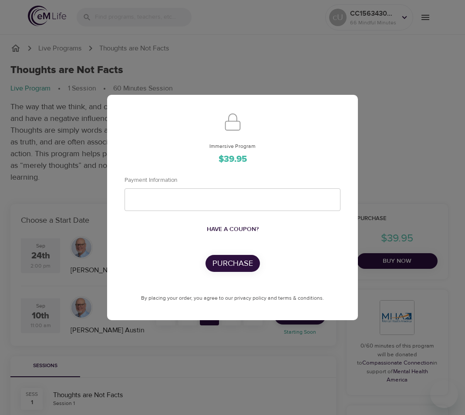 The height and width of the screenshot is (415, 465). What do you see at coordinates (233, 147) in the screenshot?
I see `span: Immersive Program` at bounding box center [233, 147].